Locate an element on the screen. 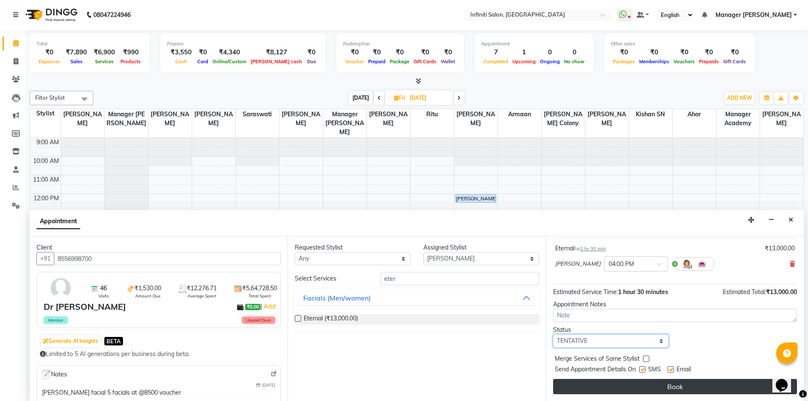 The image size is (808, 401). span: Due is located at coordinates (311, 62).